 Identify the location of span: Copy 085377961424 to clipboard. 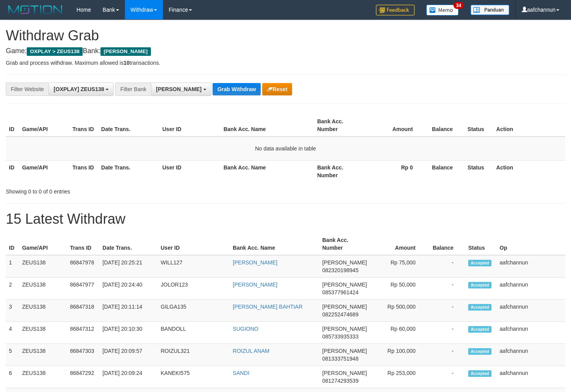
(340, 292).